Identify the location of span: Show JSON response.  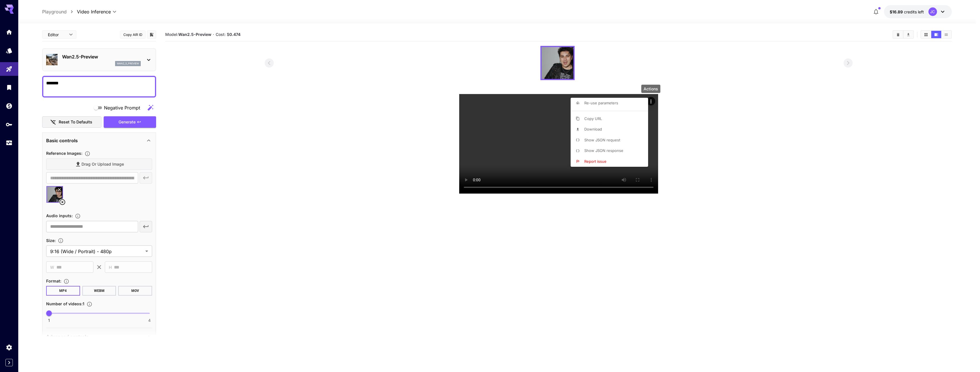
(603, 150).